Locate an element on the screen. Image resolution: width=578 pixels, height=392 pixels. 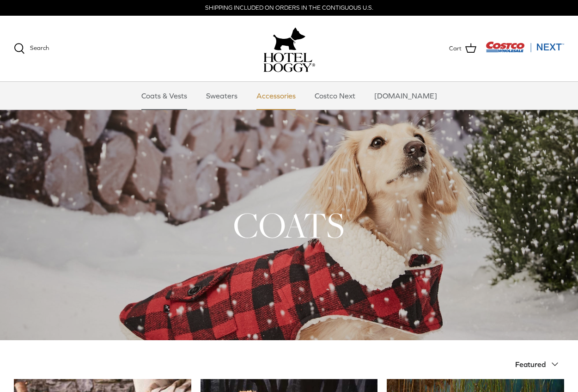
button: Featured is located at coordinates (539, 364).